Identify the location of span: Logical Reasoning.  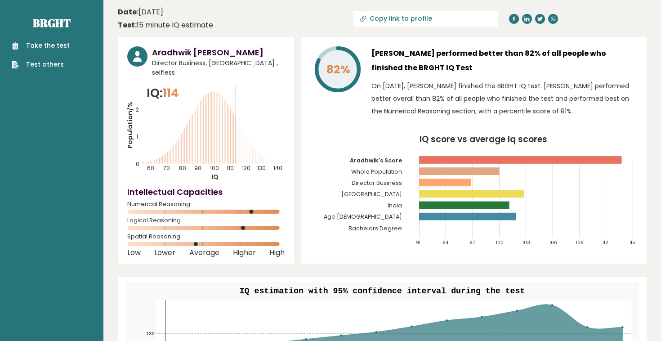
(206, 220).